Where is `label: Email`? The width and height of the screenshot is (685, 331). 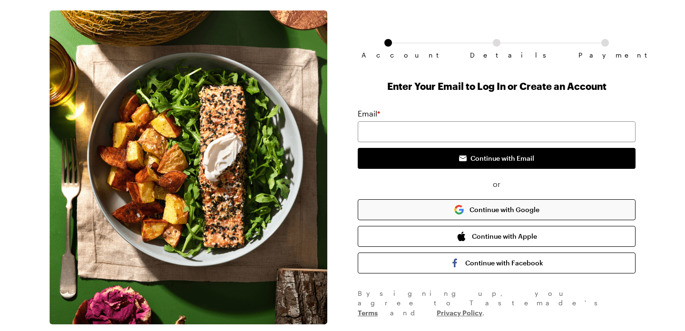
label: Email is located at coordinates (369, 114).